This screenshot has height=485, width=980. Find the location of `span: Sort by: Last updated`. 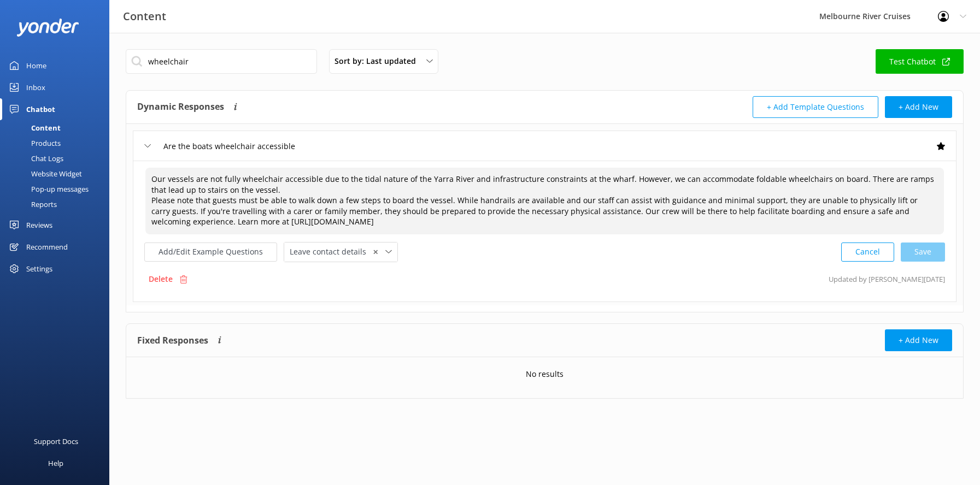

span: Sort by: Last updated is located at coordinates (378, 62).